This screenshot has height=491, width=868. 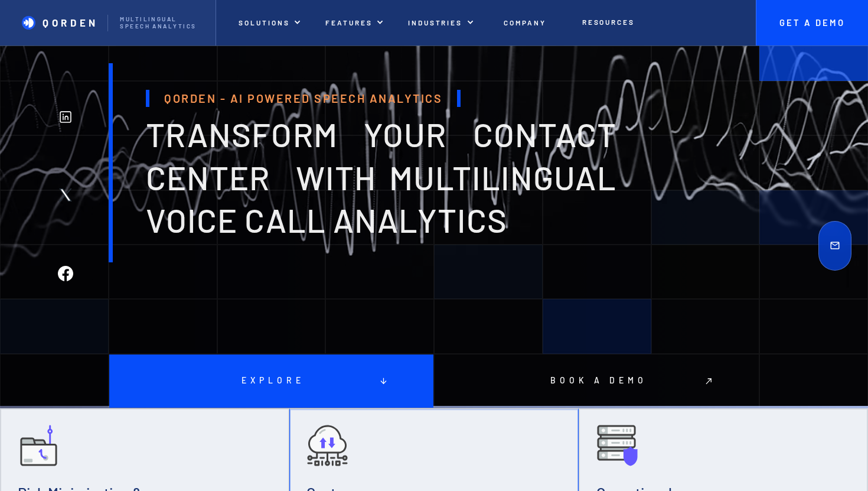 I want to click on p: features, so click(x=349, y=23).